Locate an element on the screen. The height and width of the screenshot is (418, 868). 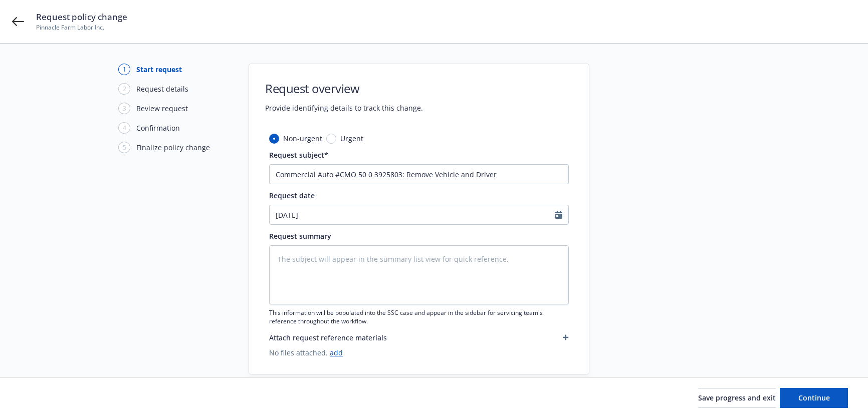
span: Continue is located at coordinates (814, 397).